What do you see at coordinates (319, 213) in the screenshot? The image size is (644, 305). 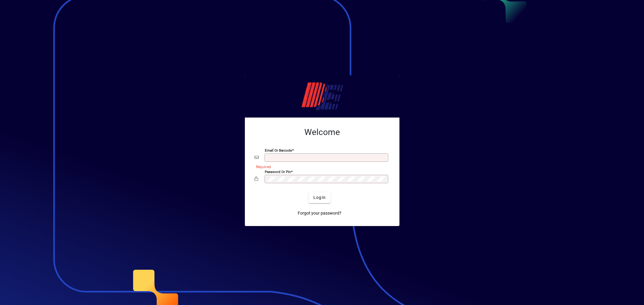 I see `a: Forgot your password?` at bounding box center [319, 213].